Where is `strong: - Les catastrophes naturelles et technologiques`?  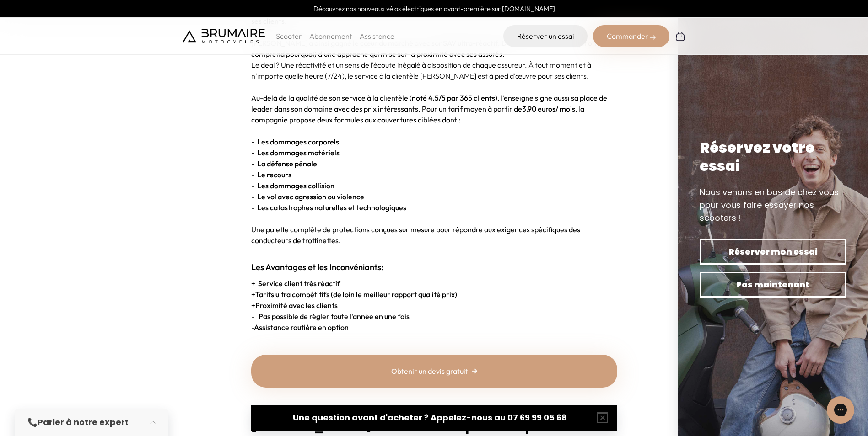
strong: - Les catastrophes naturelles et technologiques is located at coordinates (329, 208).